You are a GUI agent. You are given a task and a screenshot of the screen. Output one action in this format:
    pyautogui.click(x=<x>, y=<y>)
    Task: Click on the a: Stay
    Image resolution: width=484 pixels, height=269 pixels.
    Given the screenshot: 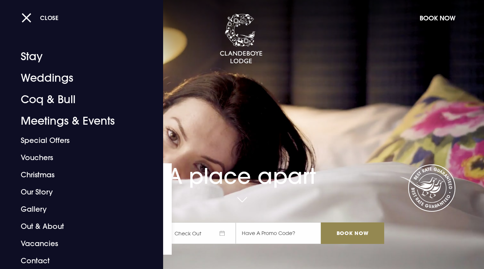 What is the action you would take?
    pyautogui.click(x=77, y=56)
    